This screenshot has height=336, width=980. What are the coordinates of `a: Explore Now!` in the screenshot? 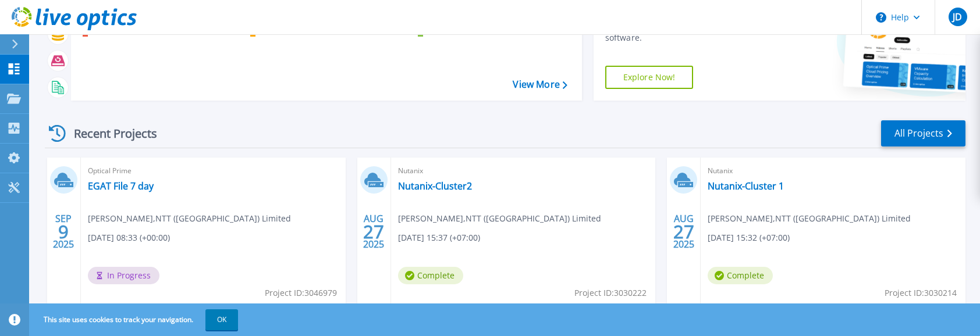 It's located at (649, 78).